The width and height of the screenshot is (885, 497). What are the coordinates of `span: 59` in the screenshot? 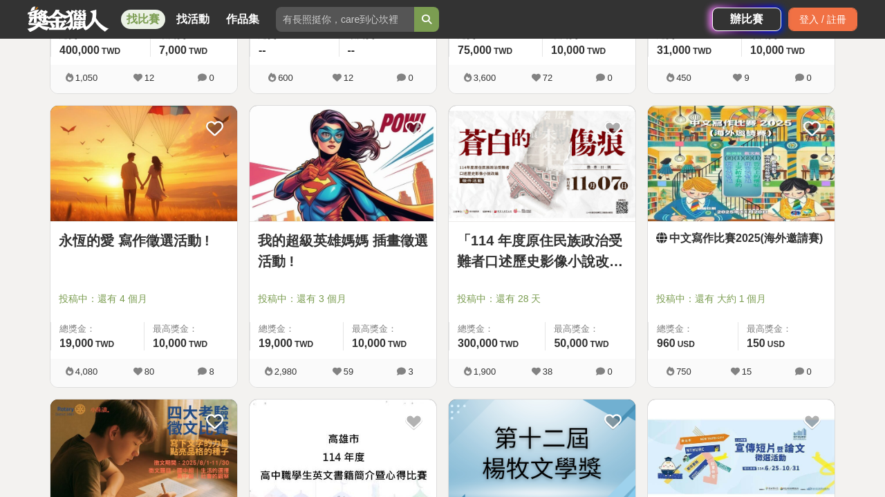 It's located at (349, 371).